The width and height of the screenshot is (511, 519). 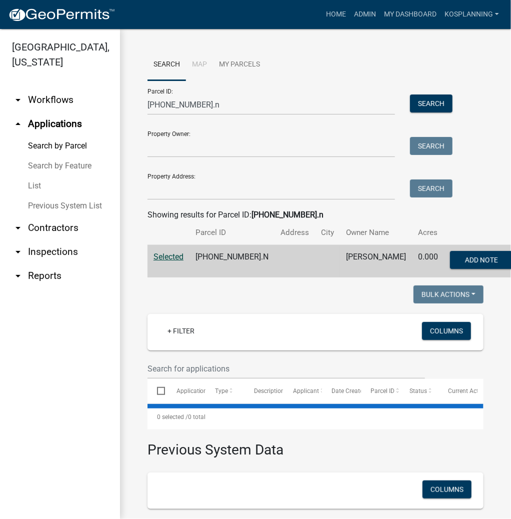 What do you see at coordinates (315, 215) in the screenshot?
I see `div: Showing results for Parcel ID:` at bounding box center [315, 215].